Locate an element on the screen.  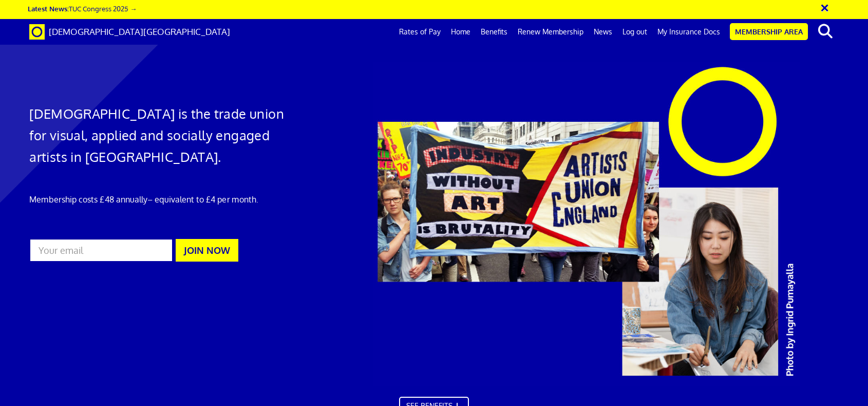
button: JOIN NOW is located at coordinates (207, 250).